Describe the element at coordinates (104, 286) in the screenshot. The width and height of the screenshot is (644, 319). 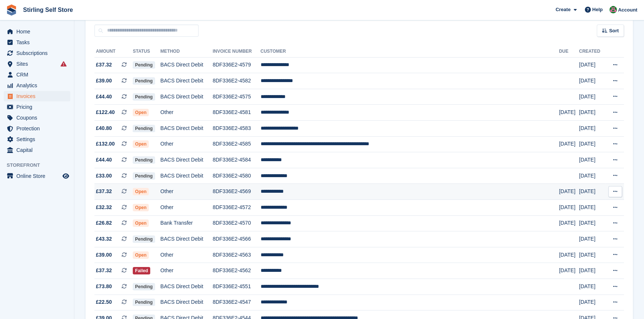
I see `span: £73.80` at that location.